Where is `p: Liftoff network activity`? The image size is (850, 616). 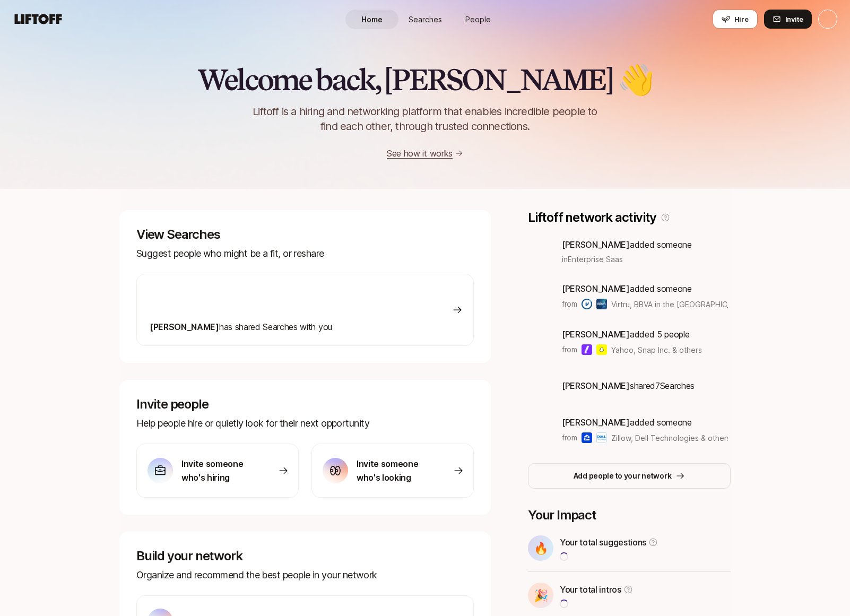 p: Liftoff network activity is located at coordinates (593, 217).